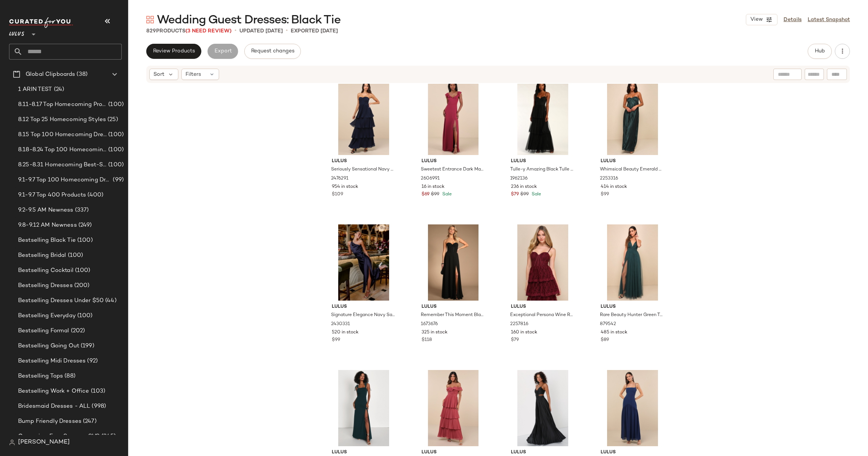 This screenshot has height=456, width=868. Describe the element at coordinates (52, 195) in the screenshot. I see `span: 9.1-9.7 Top 400 Products` at that location.